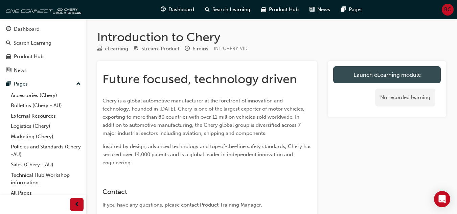  What do you see at coordinates (280, 9) in the screenshot?
I see `a: car-iconProduct Hub` at bounding box center [280, 9].